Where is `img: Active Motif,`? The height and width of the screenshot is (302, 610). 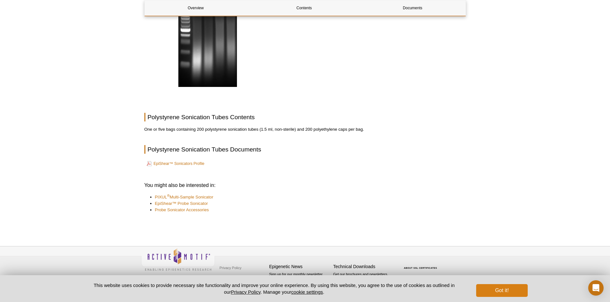
img: Active Motif, is located at coordinates (178, 260).